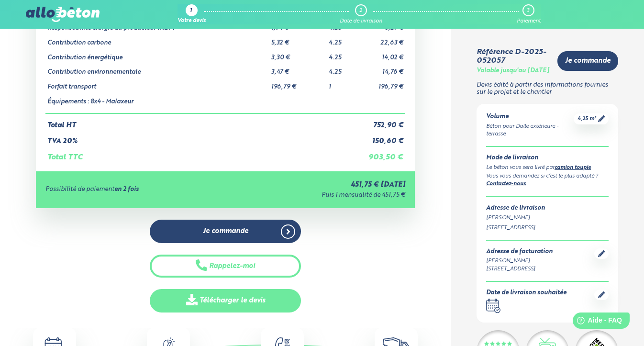 The height and width of the screenshot is (346, 644). Describe the element at coordinates (547, 168) in the screenshot. I see `div: Le béton vous sera livré par` at that location.